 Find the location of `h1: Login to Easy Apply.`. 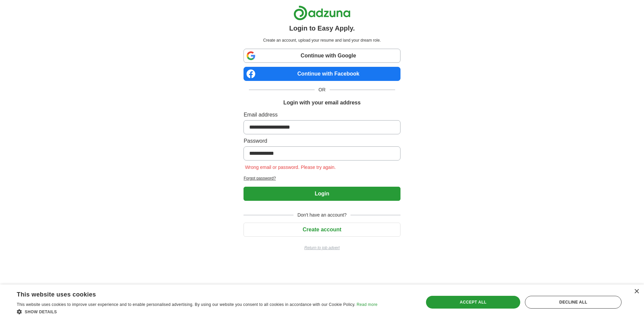

h1: Login to Easy Apply. is located at coordinates (322, 28).